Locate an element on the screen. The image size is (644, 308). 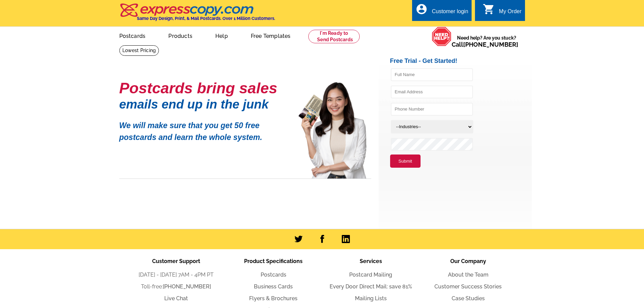
a: Live Chat is located at coordinates (176, 298).